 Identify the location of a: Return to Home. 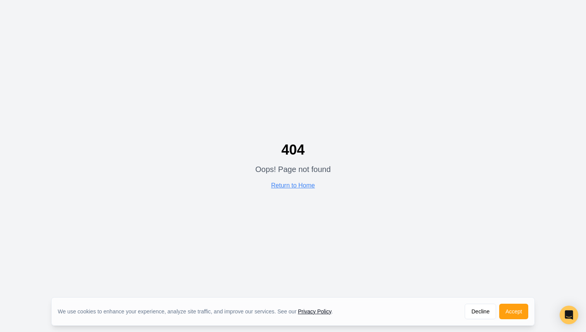
(293, 185).